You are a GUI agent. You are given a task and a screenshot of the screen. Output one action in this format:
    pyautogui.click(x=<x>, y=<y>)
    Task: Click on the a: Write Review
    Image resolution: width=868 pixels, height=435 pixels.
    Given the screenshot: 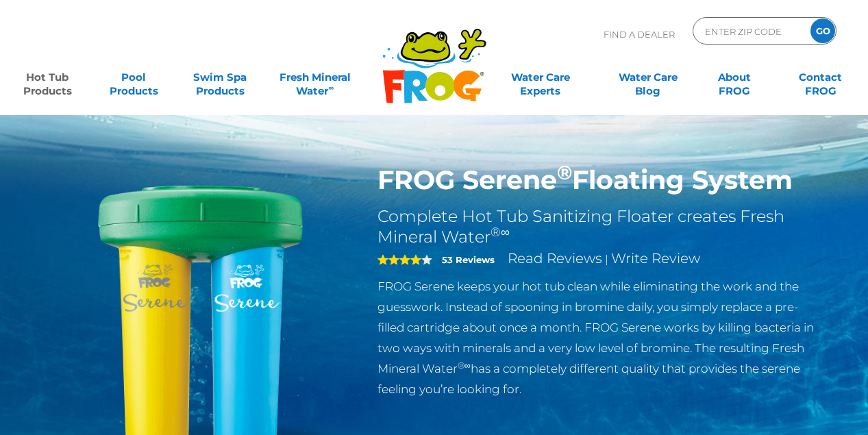 What is the action you would take?
    pyautogui.click(x=655, y=258)
    